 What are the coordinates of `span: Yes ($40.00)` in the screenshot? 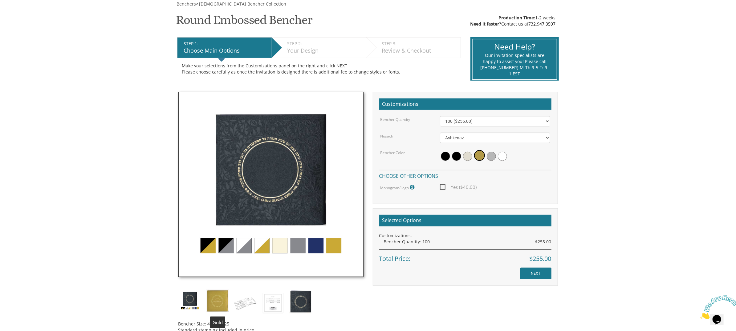 It's located at (458, 187).